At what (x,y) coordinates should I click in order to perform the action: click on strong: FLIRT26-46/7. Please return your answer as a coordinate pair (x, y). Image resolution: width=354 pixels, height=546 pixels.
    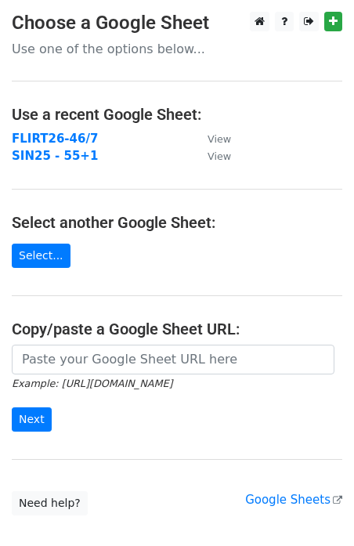
    Looking at the image, I should click on (55, 139).